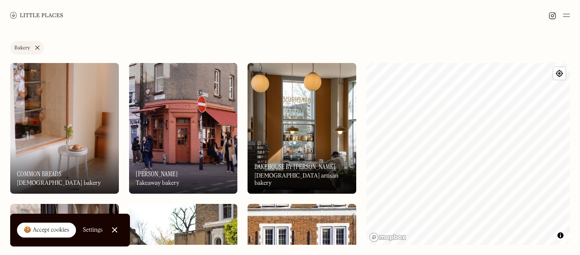 Image resolution: width=580 pixels, height=255 pixels. I want to click on a: Close Cookie Popup, so click(115, 229).